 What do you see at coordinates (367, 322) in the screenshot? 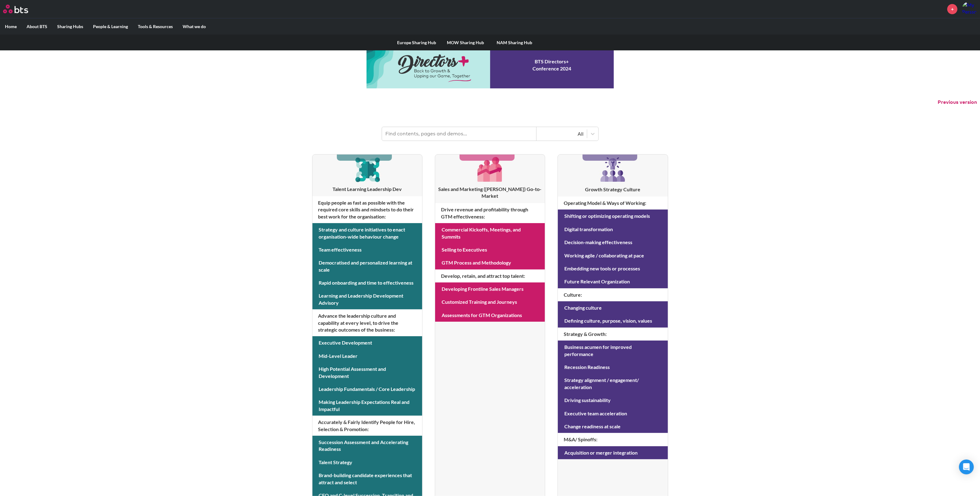
I see `h4: Advance the leadership culture and capability at every level, to drive the strategic outcomes of ...` at bounding box center [367, 322].